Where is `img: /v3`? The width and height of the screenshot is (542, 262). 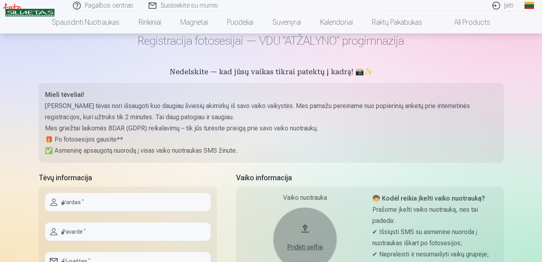 img: /v3 is located at coordinates (29, 10).